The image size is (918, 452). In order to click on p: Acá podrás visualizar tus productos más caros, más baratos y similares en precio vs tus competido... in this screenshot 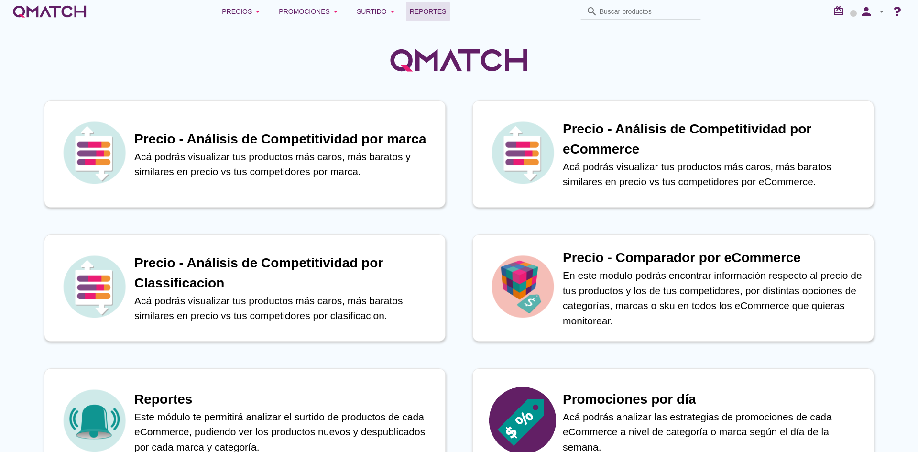, I will do `click(285, 164)`.